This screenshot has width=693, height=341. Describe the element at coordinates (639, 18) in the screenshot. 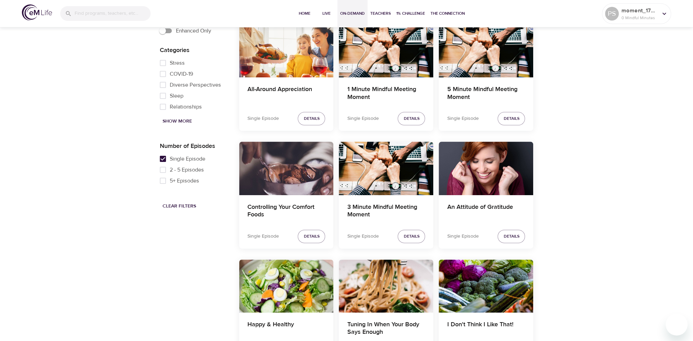

I see `p: 0 Mindful Minutes` at that location.